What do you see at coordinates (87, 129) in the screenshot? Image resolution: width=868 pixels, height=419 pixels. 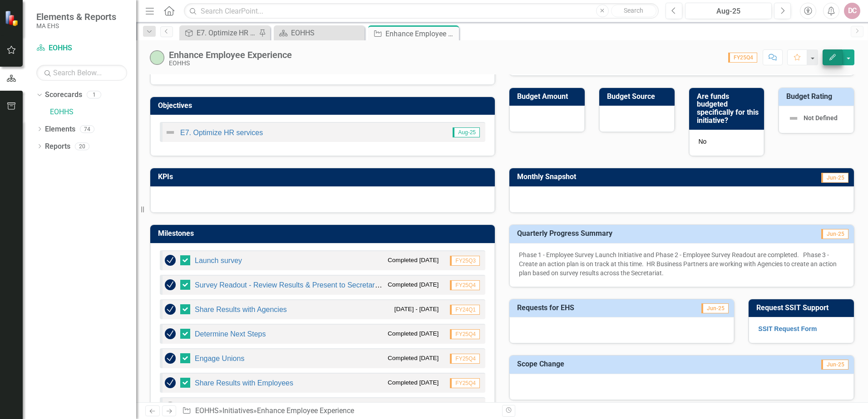 I see `div: 74` at bounding box center [87, 129].